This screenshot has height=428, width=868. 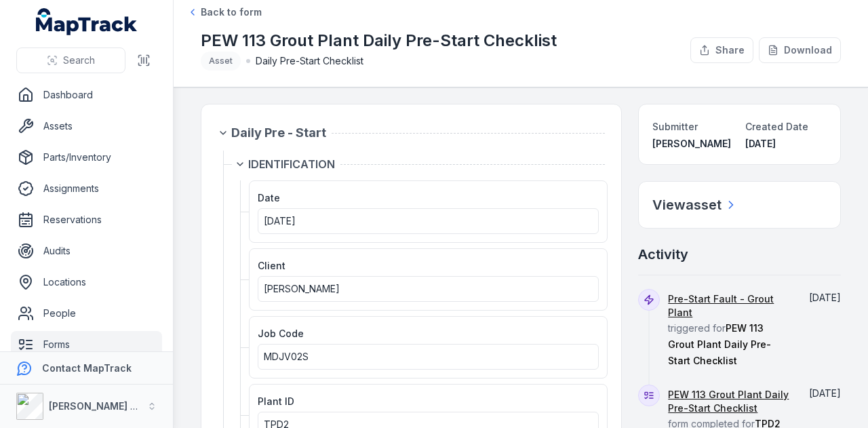 I want to click on a: People, so click(x=86, y=313).